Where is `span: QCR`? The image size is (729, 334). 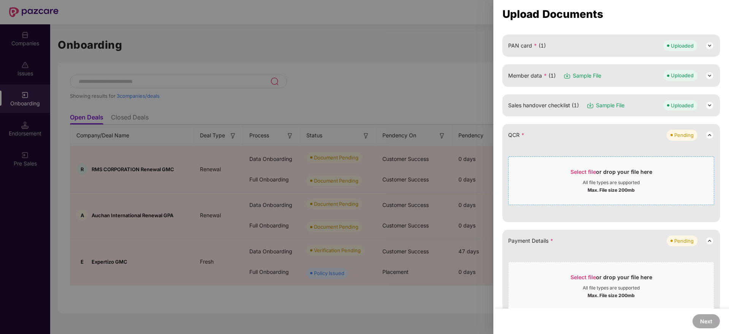
span: QCR is located at coordinates (516, 135).